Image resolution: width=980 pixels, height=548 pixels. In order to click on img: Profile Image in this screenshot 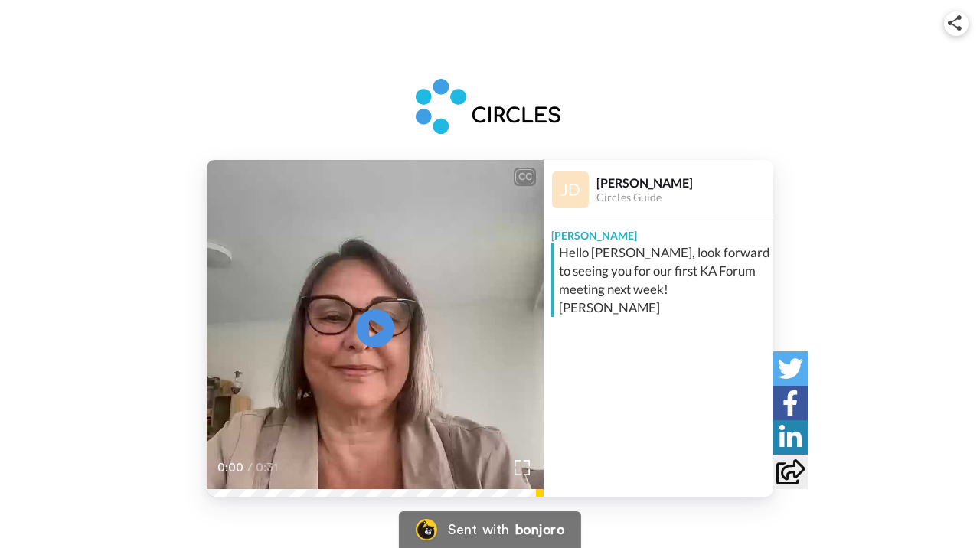, I will do `click(570, 190)`.